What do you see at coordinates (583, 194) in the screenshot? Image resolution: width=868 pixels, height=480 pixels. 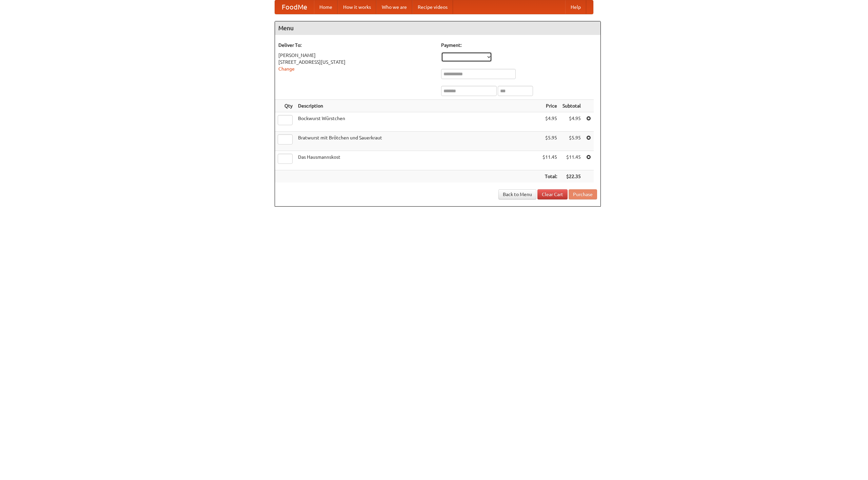 I see `button: Purchase` at bounding box center [583, 194].